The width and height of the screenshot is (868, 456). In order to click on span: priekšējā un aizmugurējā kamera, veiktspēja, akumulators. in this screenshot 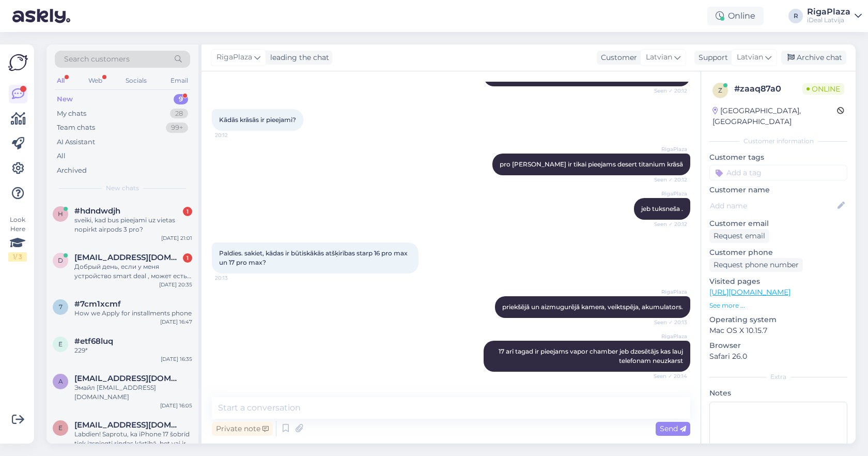, I will do `click(593, 306)`.